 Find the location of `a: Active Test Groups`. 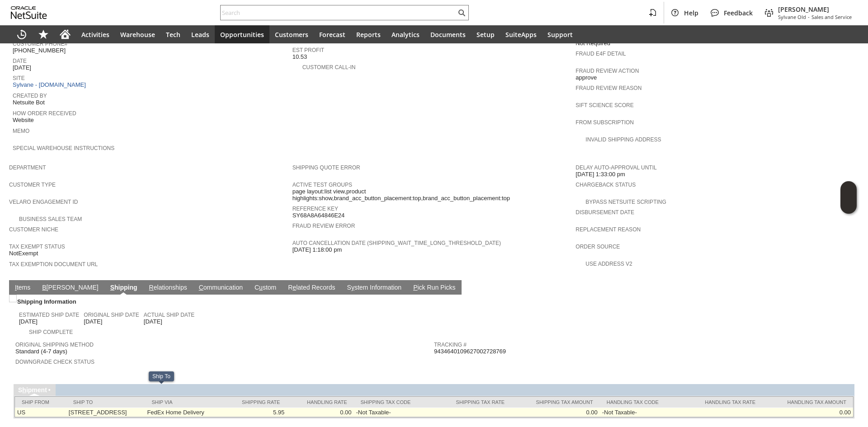

a: Active Test Groups is located at coordinates (323, 185).